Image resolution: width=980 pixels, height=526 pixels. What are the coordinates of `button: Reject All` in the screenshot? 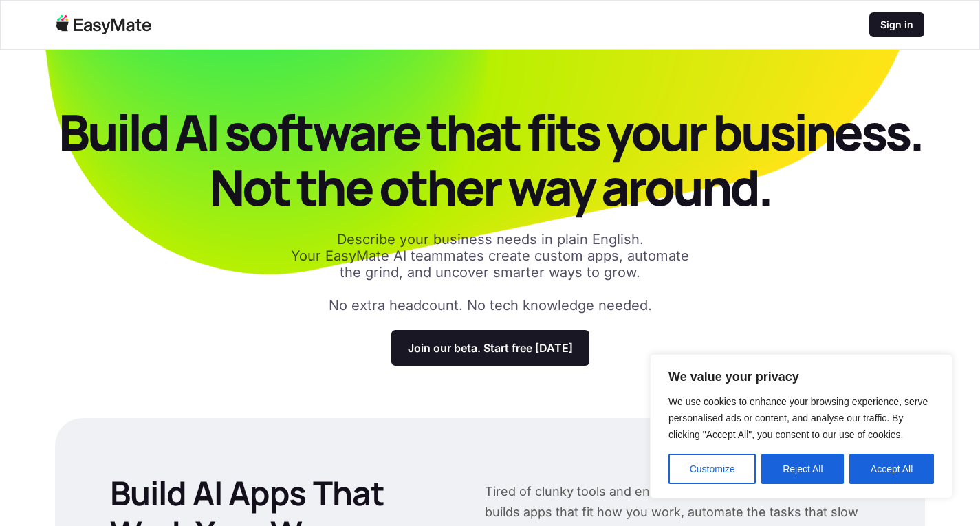 It's located at (802, 469).